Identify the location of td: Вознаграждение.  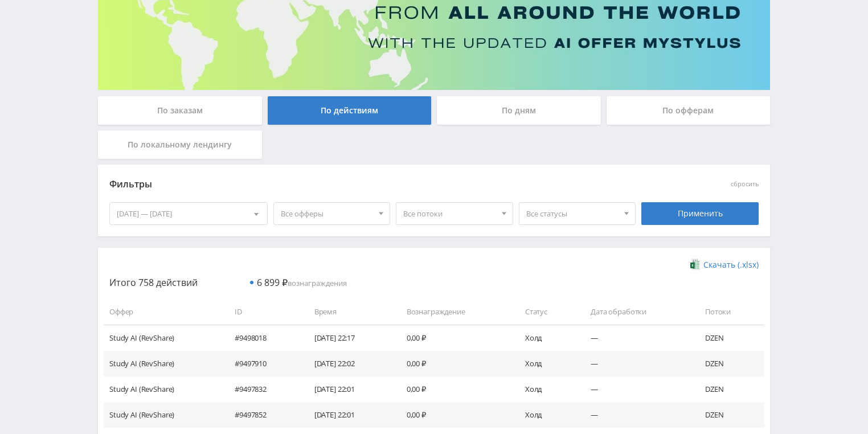
(455, 312).